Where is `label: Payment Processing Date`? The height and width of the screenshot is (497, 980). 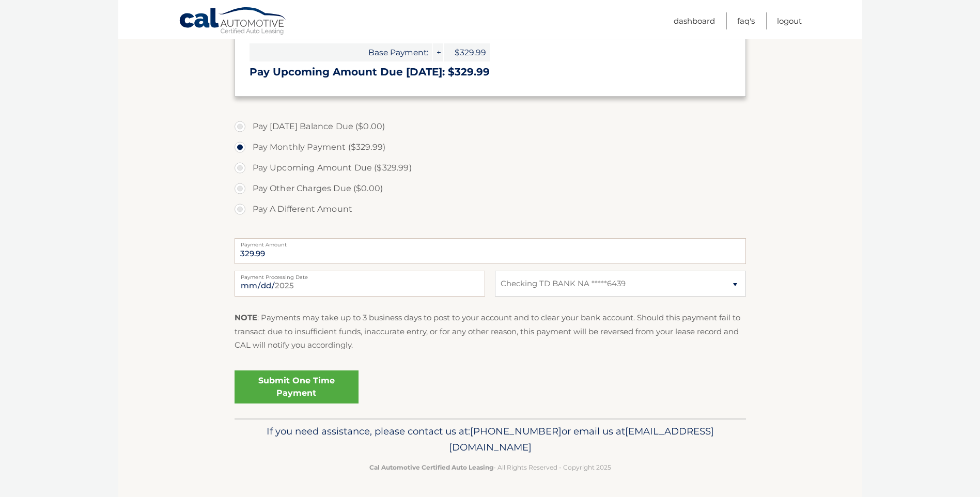 label: Payment Processing Date is located at coordinates (359, 275).